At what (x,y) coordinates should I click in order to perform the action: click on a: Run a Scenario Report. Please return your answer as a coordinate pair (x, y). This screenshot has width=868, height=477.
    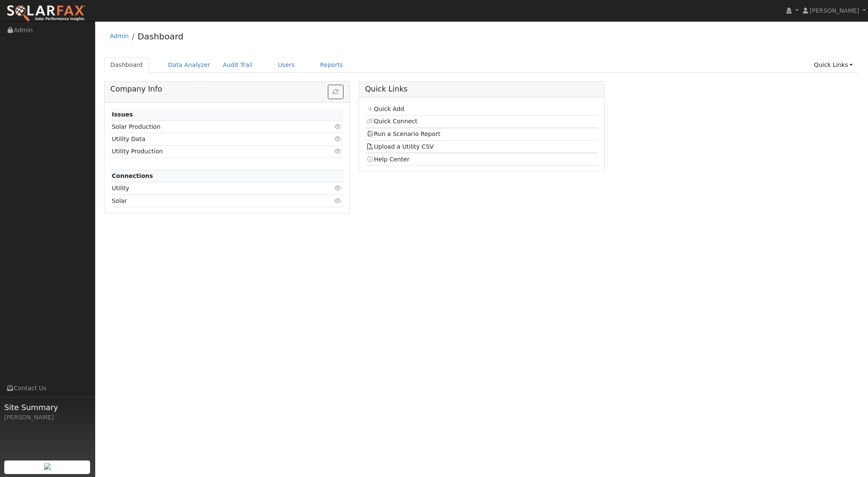
    Looking at the image, I should click on (403, 134).